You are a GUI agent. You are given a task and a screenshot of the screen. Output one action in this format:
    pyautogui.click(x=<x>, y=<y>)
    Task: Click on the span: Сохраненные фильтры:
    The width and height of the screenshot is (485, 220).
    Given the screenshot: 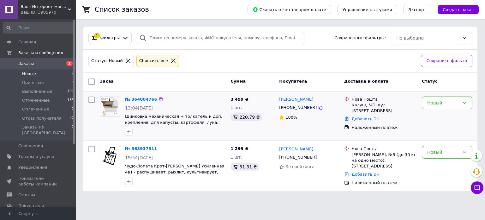 What is the action you would take?
    pyautogui.click(x=360, y=38)
    